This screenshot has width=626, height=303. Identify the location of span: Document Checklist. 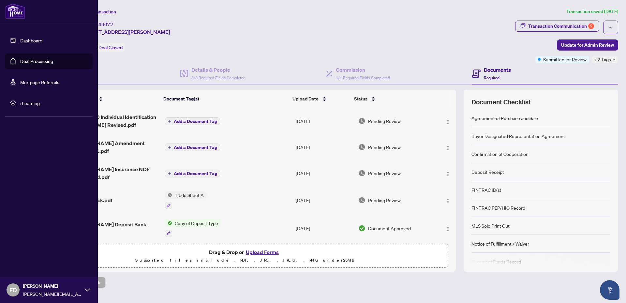
(501, 102).